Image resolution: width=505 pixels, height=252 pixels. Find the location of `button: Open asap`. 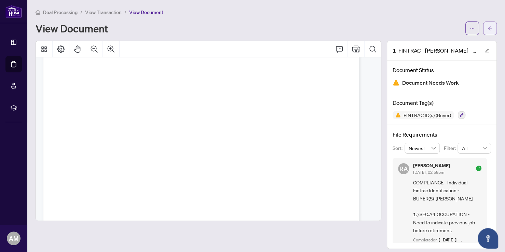

button: Open asap is located at coordinates (488, 239).